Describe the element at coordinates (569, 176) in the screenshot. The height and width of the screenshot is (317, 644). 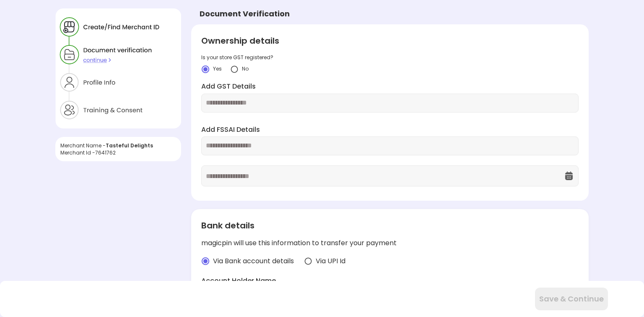
I see `img: OcXK764TI_dg1n3pJKAFuNcYfYqBKGvmbXteblFrPew4KBASBbPUoKPFDRZzLe5z5khKOkBCrBseVNl8W_Mqhk0wgJF92Dyy9...` at that location.